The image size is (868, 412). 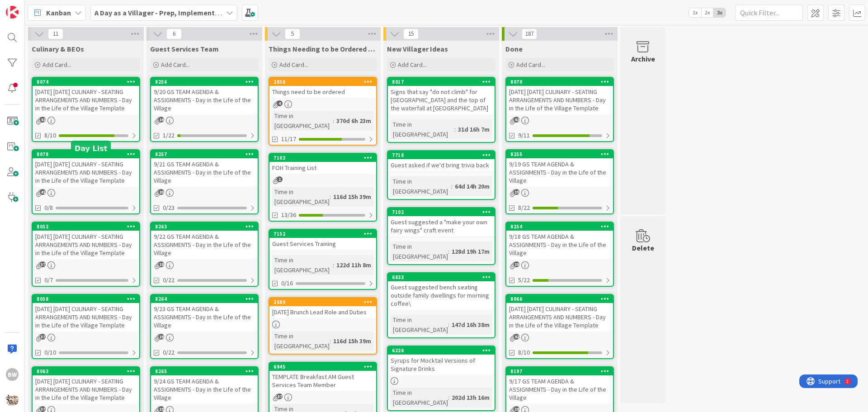 I want to click on div: Things need to be ordered, so click(x=323, y=92).